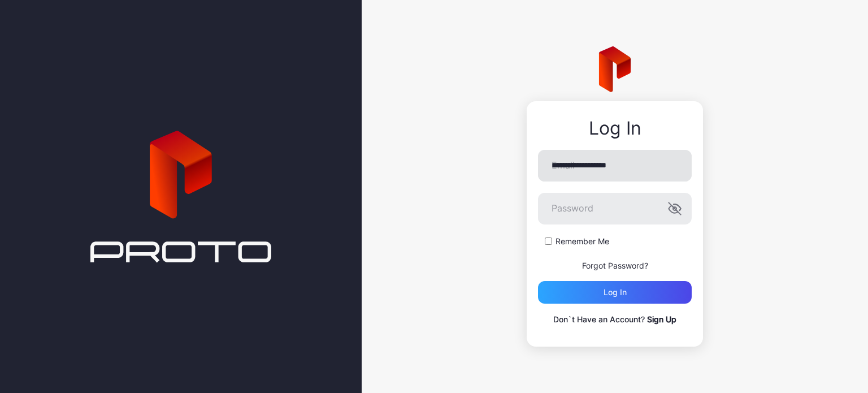 The height and width of the screenshot is (393, 868). What do you see at coordinates (674, 209) in the screenshot?
I see `button: Password` at bounding box center [674, 209].